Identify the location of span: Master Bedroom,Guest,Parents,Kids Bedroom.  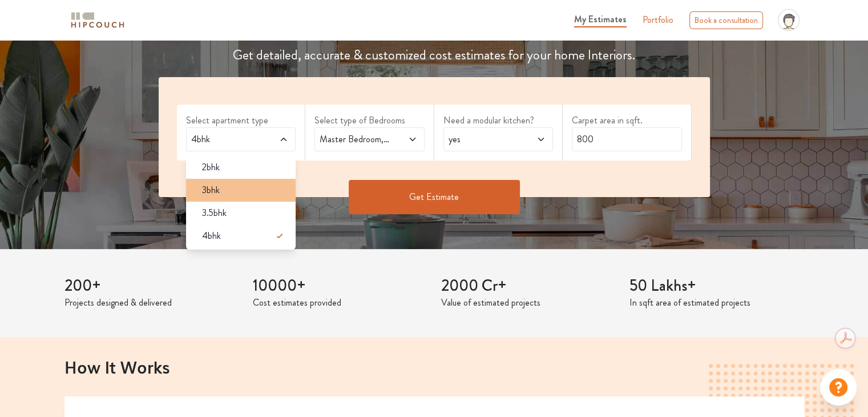
(355, 139).